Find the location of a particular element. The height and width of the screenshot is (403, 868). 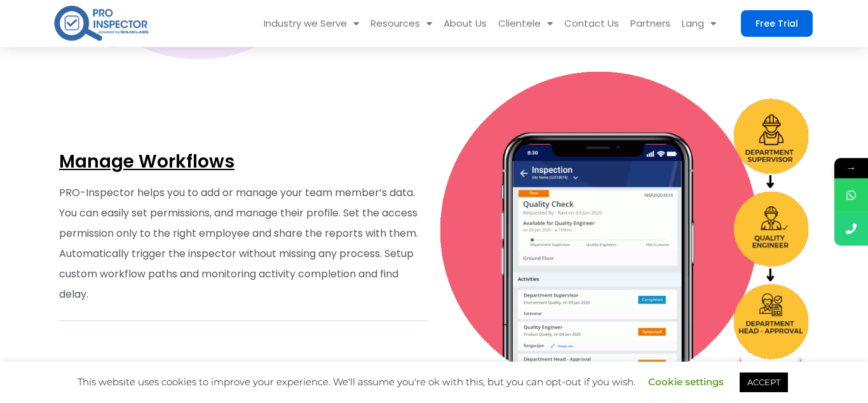

a: ACCEPT is located at coordinates (764, 382).